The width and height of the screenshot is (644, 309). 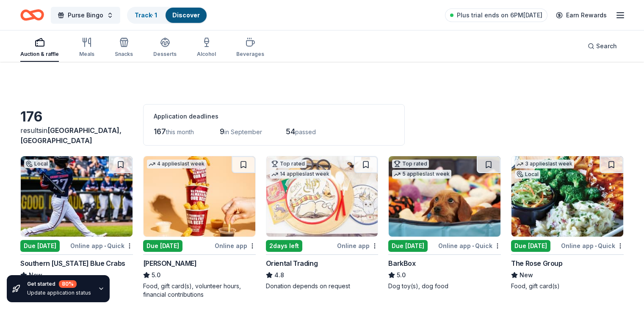 What do you see at coordinates (176, 164) in the screenshot?
I see `div: 4 applies last week` at bounding box center [176, 164].